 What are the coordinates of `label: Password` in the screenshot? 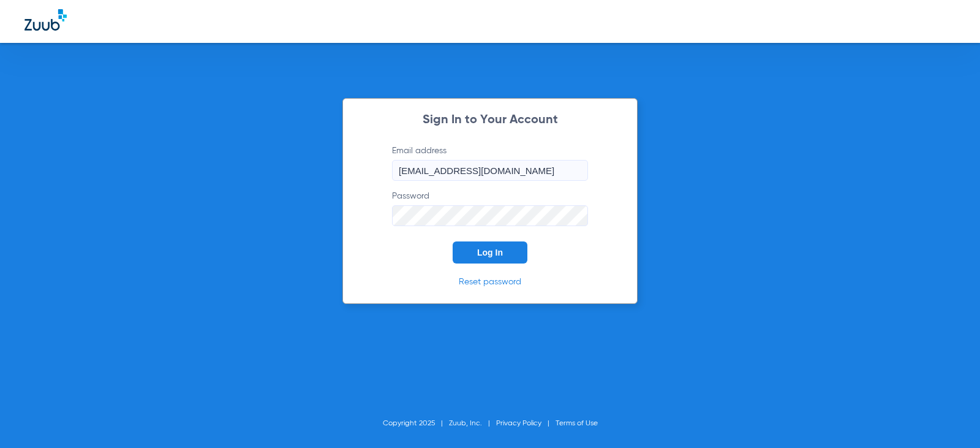 It's located at (490, 208).